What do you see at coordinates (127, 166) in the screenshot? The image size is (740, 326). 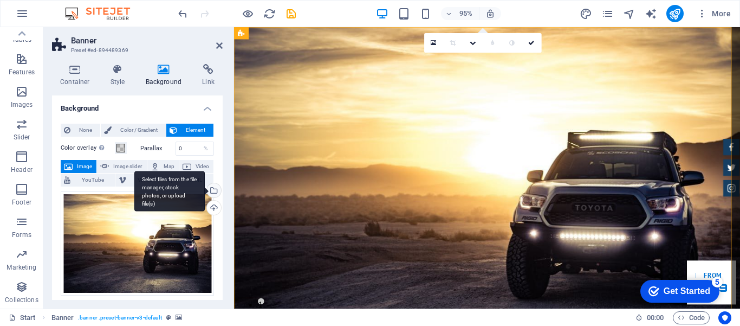 I see `span: Image slider` at bounding box center [127, 166].